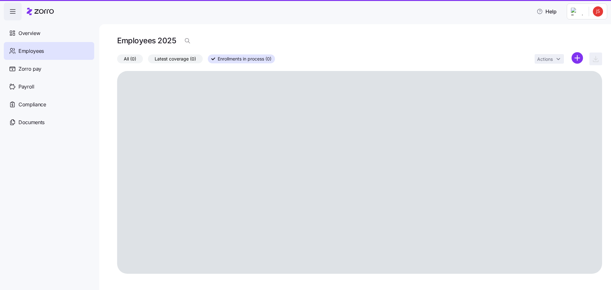  I want to click on span: Zorro pay, so click(30, 69).